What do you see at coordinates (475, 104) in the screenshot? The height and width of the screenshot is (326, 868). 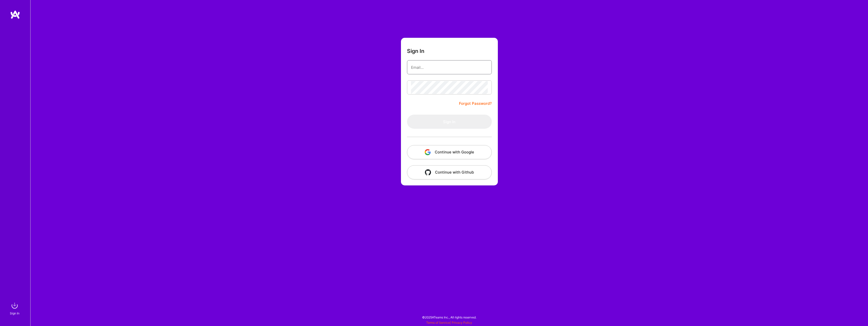 I see `a: Forgot Password?` at bounding box center [475, 104].